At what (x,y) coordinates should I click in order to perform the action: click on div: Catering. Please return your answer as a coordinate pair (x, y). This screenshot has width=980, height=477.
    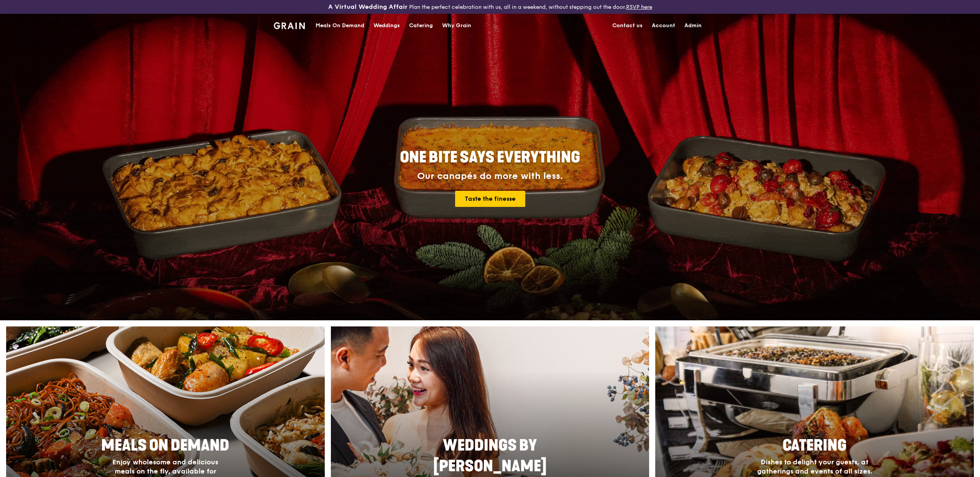
    Looking at the image, I should click on (421, 26).